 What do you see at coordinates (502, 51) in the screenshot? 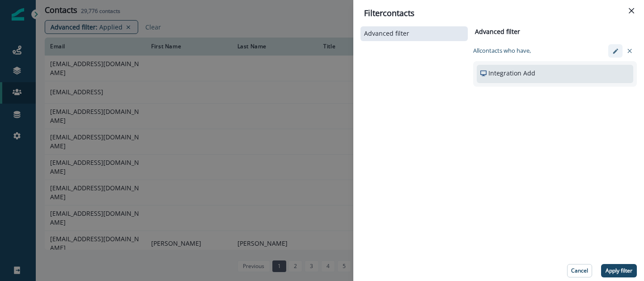
I see `p: All contact s who have,` at bounding box center [502, 51].